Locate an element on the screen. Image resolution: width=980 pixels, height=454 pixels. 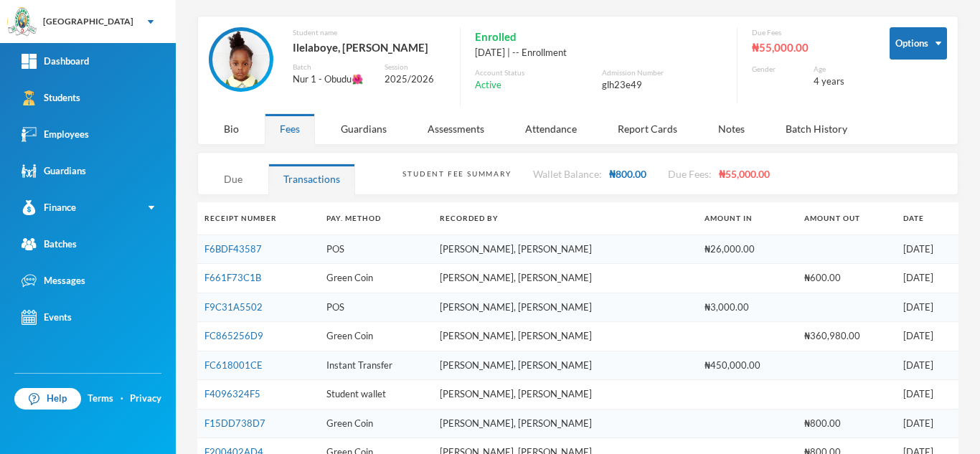
div: Batch is located at coordinates (333, 67).